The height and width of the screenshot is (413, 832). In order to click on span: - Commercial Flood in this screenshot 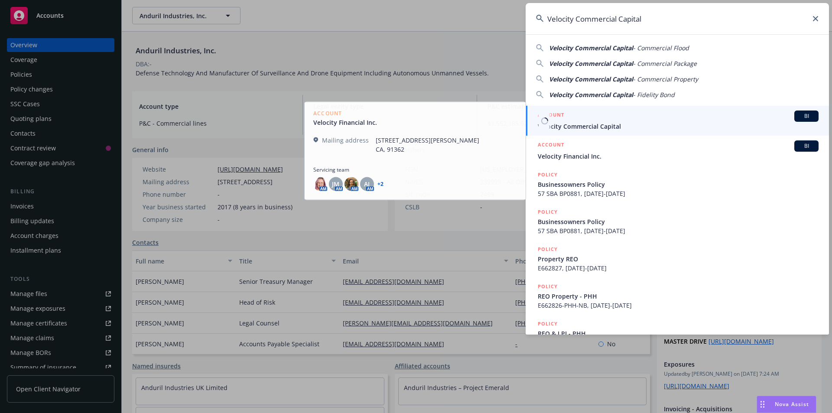, I will do `click(661, 48)`.